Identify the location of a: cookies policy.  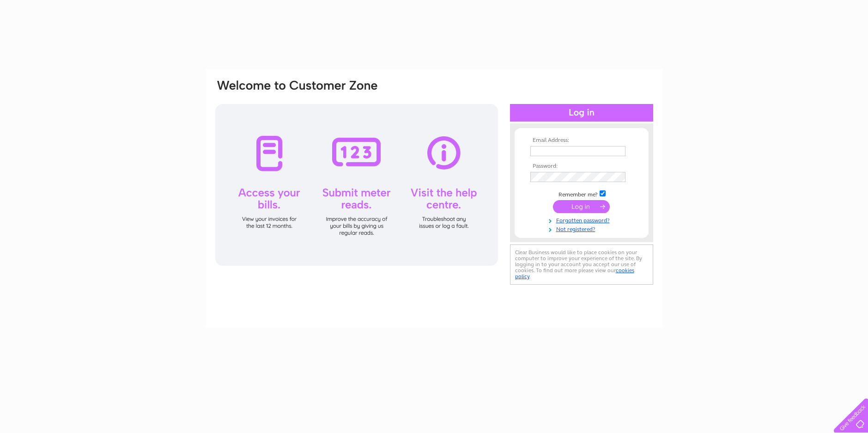
(575, 273).